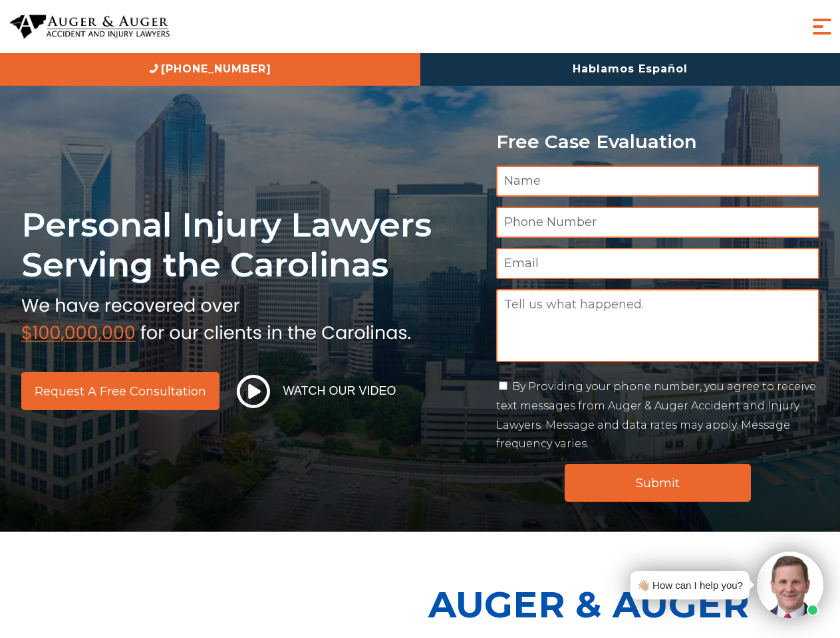  Describe the element at coordinates (90, 27) in the screenshot. I see `img: Auger & Auger Accident and Injury Lawyers Logo` at that location.